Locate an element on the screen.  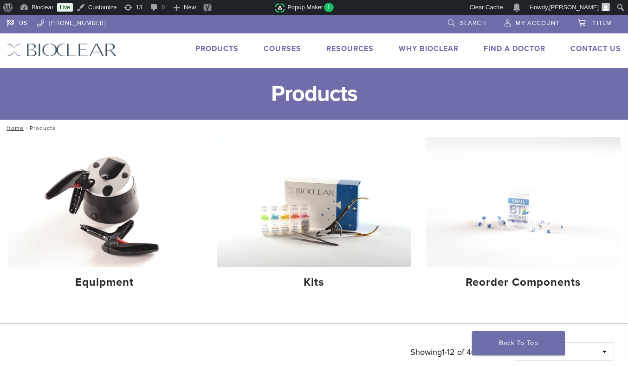
h4: Equipment is located at coordinates (104, 282).